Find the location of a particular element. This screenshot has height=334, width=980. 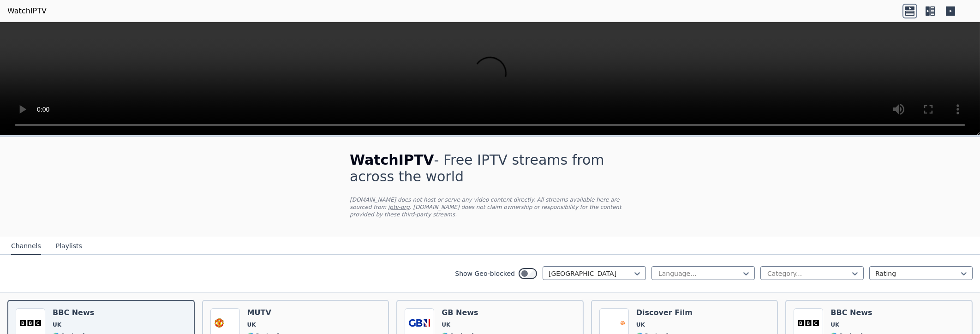

span: WatchIPTV is located at coordinates (391, 160).